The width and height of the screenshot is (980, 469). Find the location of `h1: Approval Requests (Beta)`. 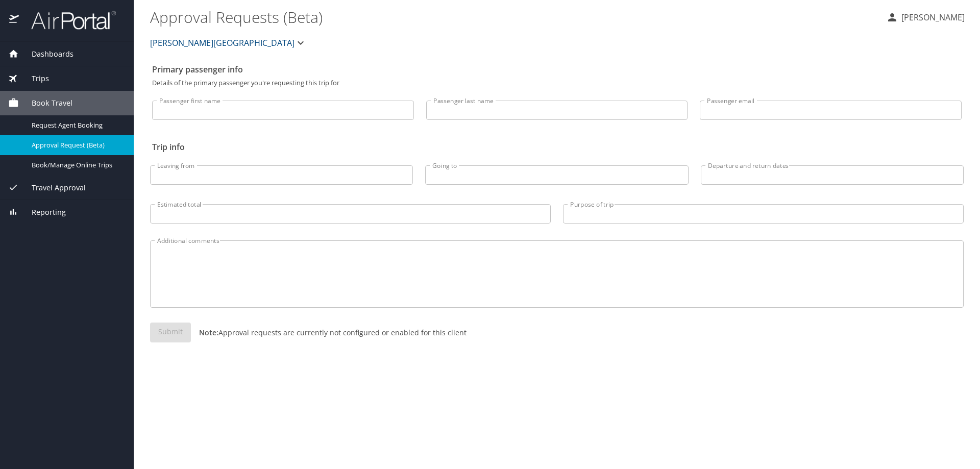

h1: Approval Requests (Beta) is located at coordinates (514, 17).